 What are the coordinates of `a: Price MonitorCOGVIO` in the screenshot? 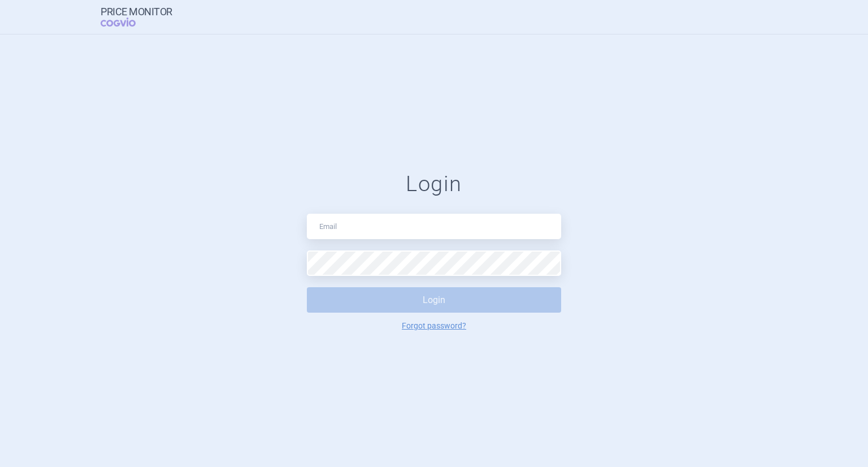 It's located at (136, 17).